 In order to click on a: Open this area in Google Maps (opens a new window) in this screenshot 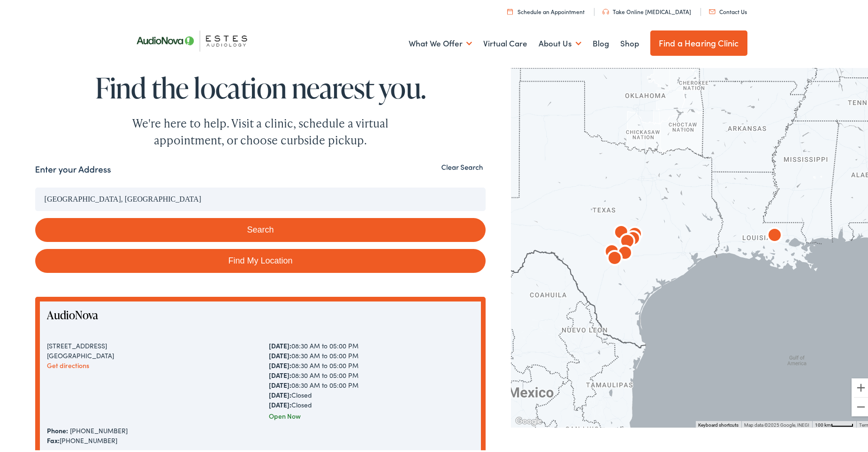, I will do `click(529, 420)`.